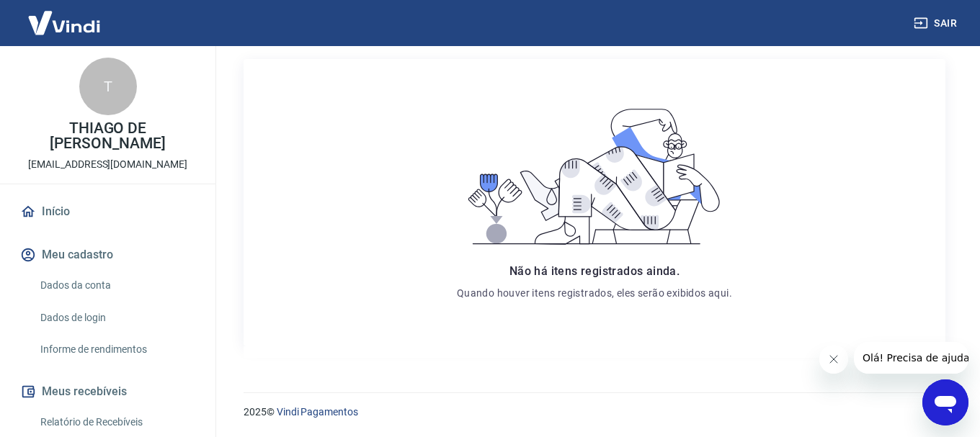  What do you see at coordinates (317, 412) in the screenshot?
I see `a: Vindi Pagamentos` at bounding box center [317, 412].